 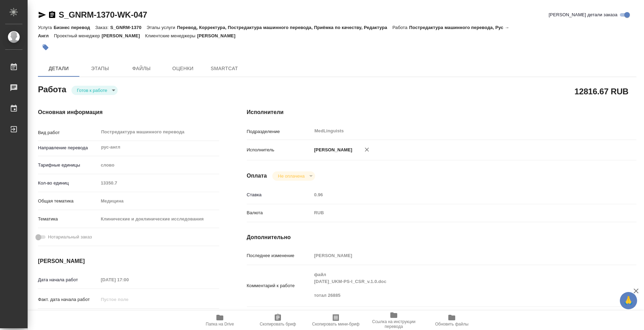 I want to click on p: Работа, so click(x=401, y=27).